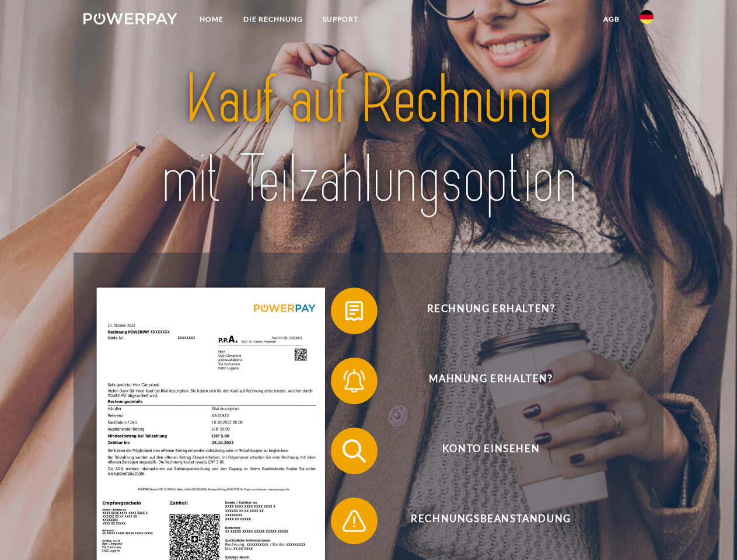 This screenshot has width=737, height=560. I want to click on a: SUPPORT, so click(340, 19).